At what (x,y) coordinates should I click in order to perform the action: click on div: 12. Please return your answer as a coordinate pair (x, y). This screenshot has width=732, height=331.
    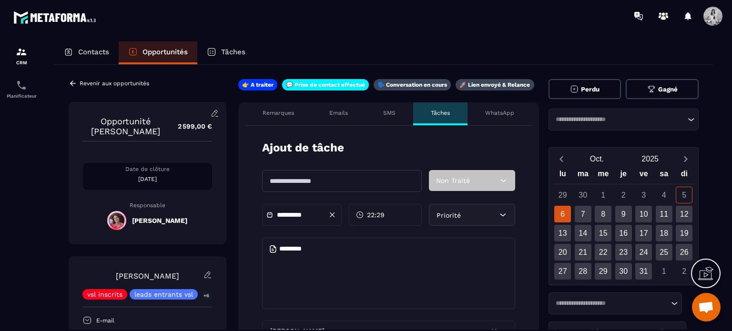
    Looking at the image, I should click on (684, 214).